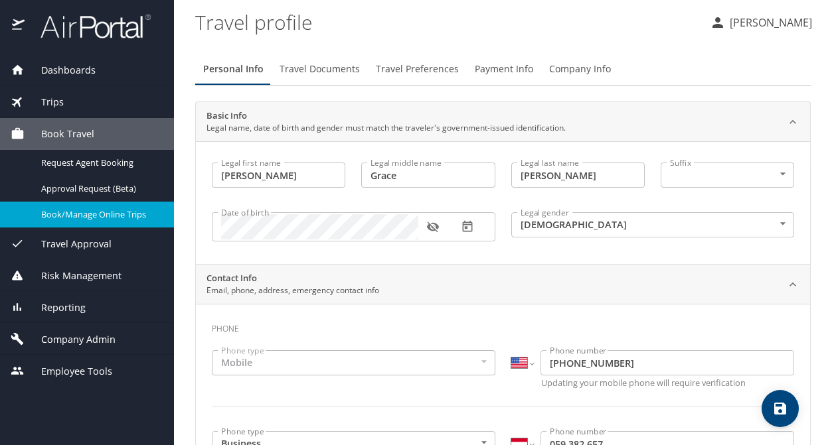 This screenshot has width=832, height=445. Describe the element at coordinates (293, 279) in the screenshot. I see `h2: Contact Info` at that location.